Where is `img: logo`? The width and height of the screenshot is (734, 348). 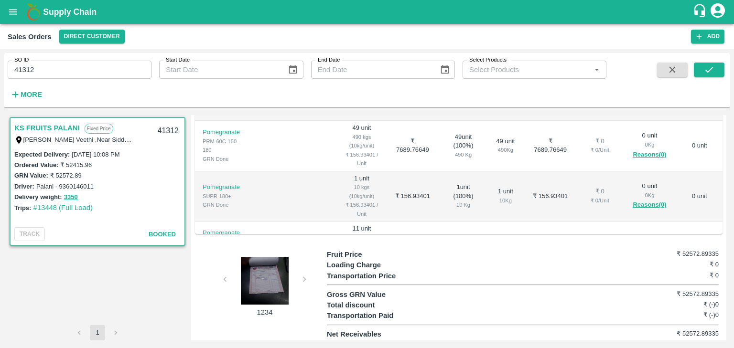
img: logo is located at coordinates (33, 12).